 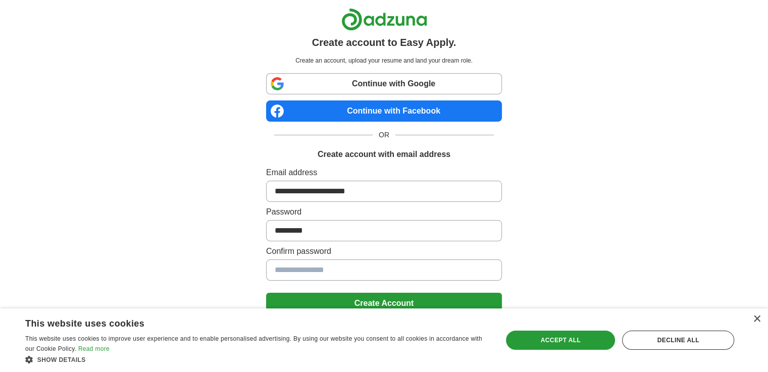 What do you see at coordinates (384, 173) in the screenshot?
I see `label: Email address` at bounding box center [384, 173].